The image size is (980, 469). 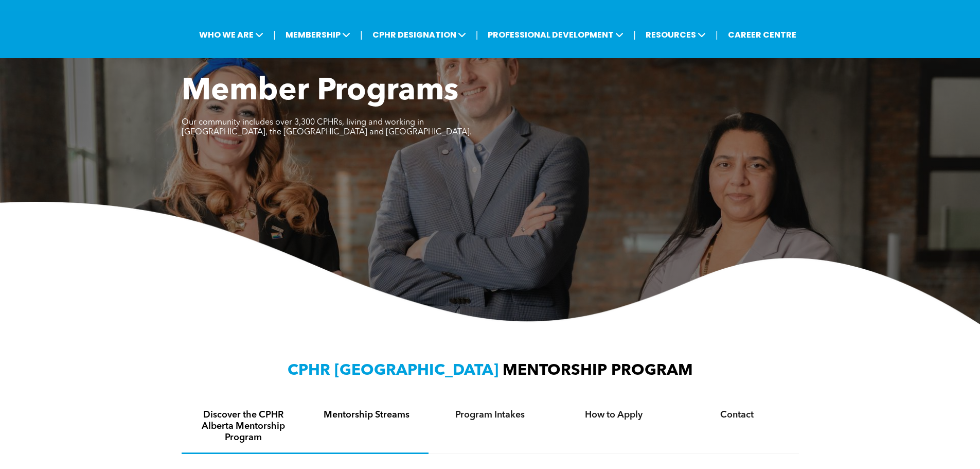 I want to click on h4: Discover the CPHR Alberta Mentorship Program, so click(x=243, y=426).